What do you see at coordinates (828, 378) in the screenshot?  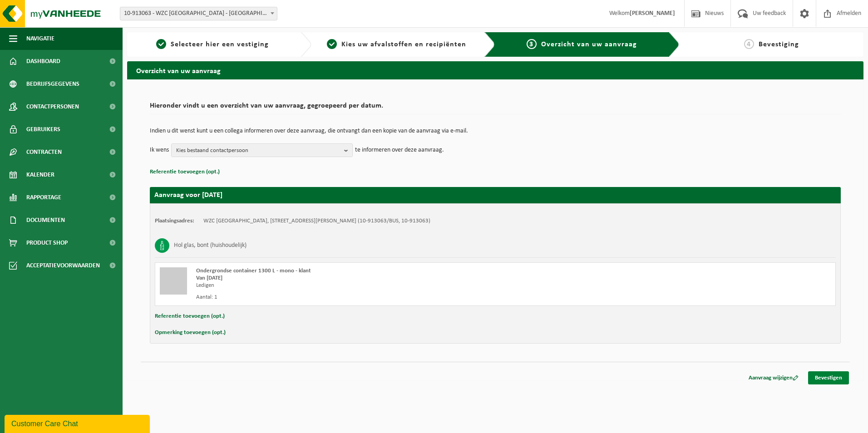 I see `a: Bevestigen` at bounding box center [828, 378].